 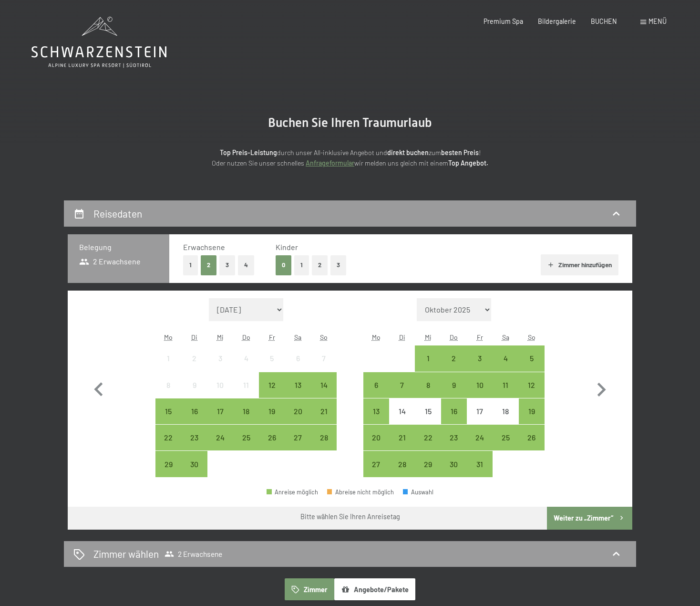 What do you see at coordinates (402, 419) in the screenshot?
I see `div: 14` at bounding box center [402, 419].